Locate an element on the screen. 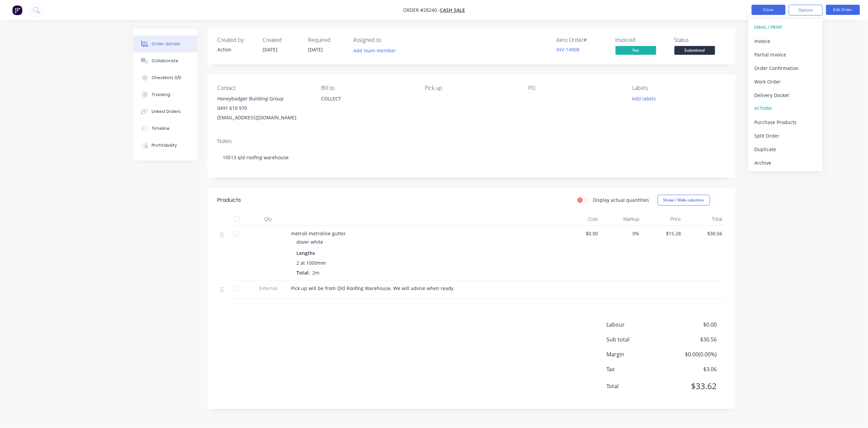 This screenshot has height=428, width=868. button: Order details is located at coordinates (165, 44).